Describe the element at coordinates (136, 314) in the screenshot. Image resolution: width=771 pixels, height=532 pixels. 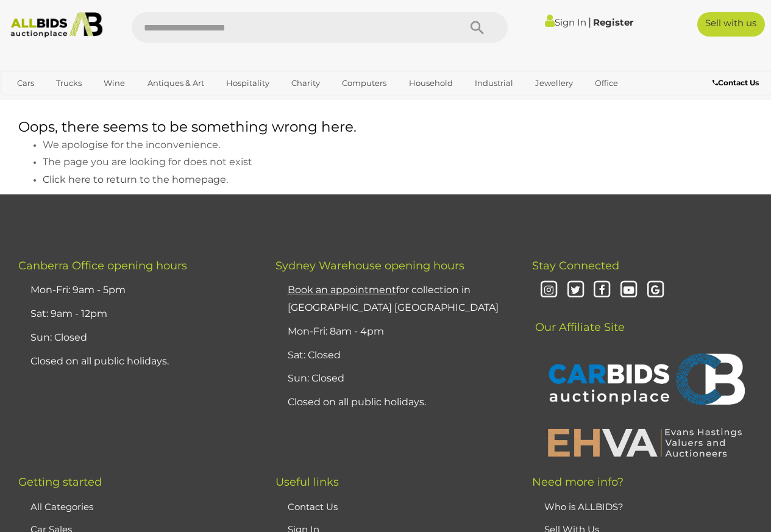
I see `li: Sat: 9am - 12pm` at that location.